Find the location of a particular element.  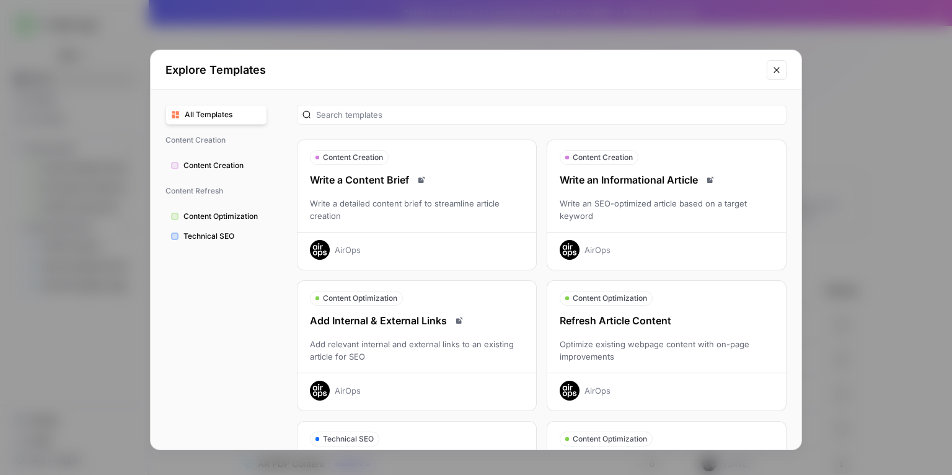

button: Content CreationWrite a Content BriefRead docsWrite a detailed content brief to streamline articl... is located at coordinates (417, 205).